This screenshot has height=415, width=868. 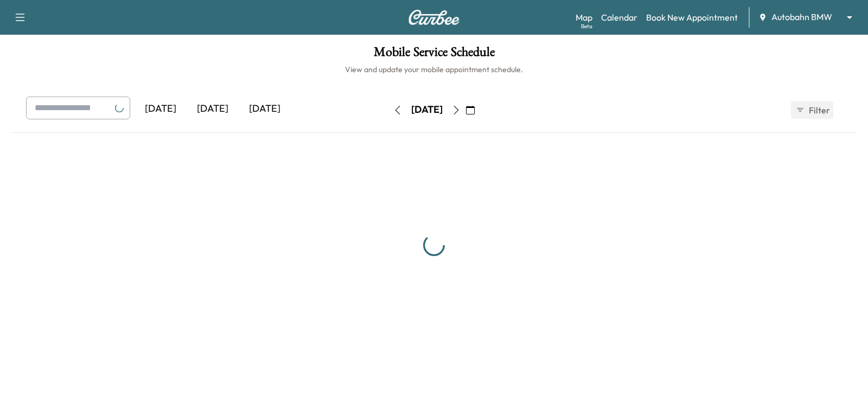 What do you see at coordinates (812, 110) in the screenshot?
I see `button: Filter` at bounding box center [812, 110].